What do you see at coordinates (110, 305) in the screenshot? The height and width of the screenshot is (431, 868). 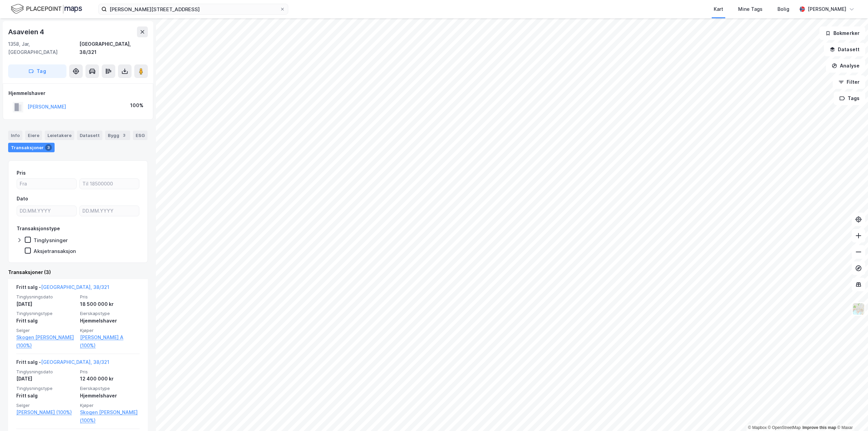 I see `div: 18 500 000 kr` at bounding box center [110, 305].